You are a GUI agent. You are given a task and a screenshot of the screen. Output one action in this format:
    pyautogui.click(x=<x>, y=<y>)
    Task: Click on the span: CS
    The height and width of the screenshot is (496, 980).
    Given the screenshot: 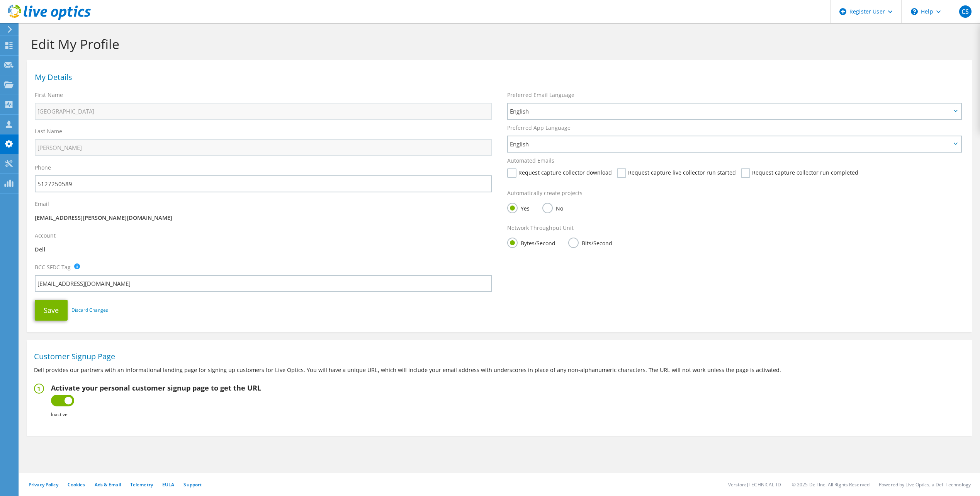 What is the action you would take?
    pyautogui.click(x=965, y=11)
    